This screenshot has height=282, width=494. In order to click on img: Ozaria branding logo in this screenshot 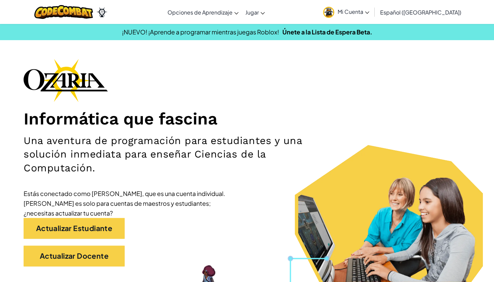, I will do `click(66, 80)`.